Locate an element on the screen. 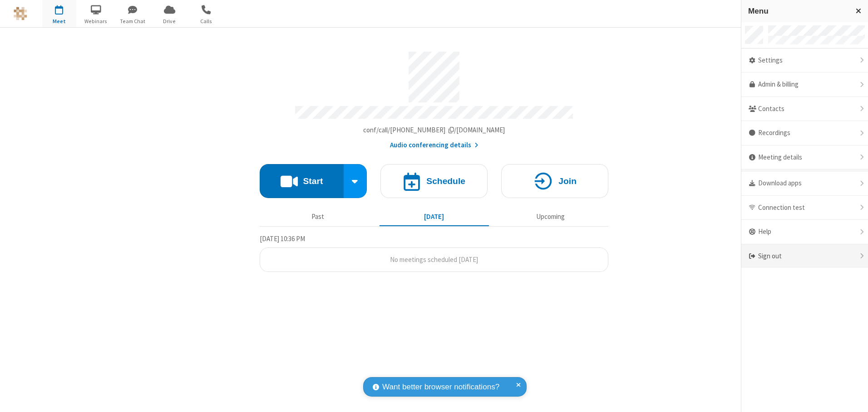  button: Start is located at coordinates (302, 181).